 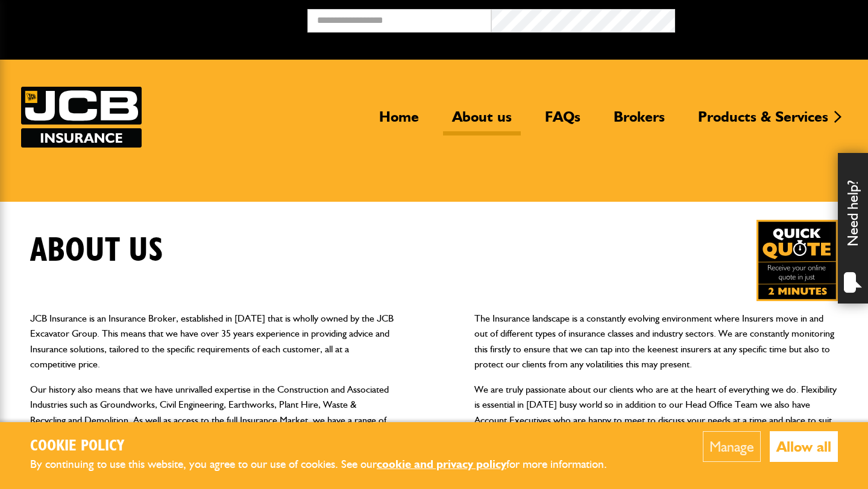 I want to click on p: We are truly passionate about our clients who are at the heart of everything we do. Flexibility i..., so click(x=656, y=412).